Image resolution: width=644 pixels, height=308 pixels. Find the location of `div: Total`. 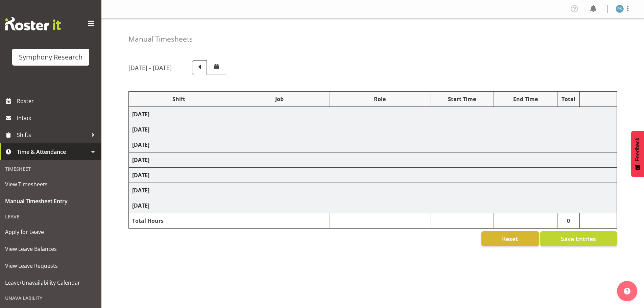

div: Total is located at coordinates (569, 99).